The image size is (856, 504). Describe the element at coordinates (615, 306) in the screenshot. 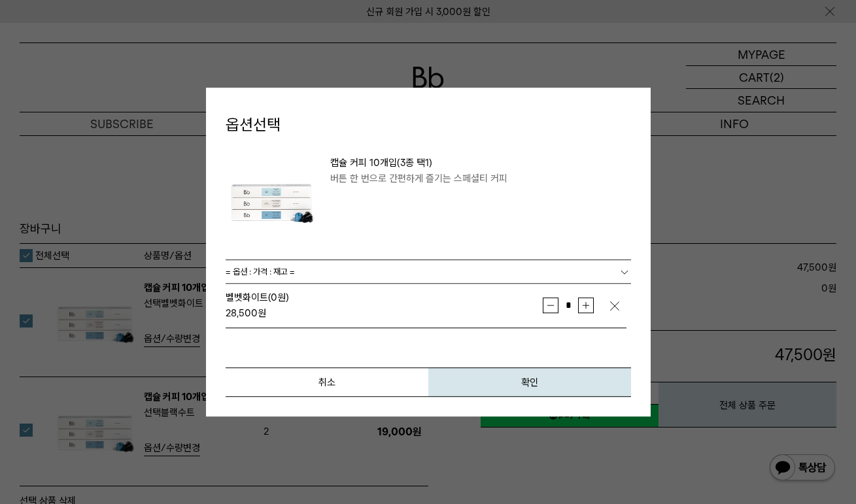

I see `img: 삭제` at that location.